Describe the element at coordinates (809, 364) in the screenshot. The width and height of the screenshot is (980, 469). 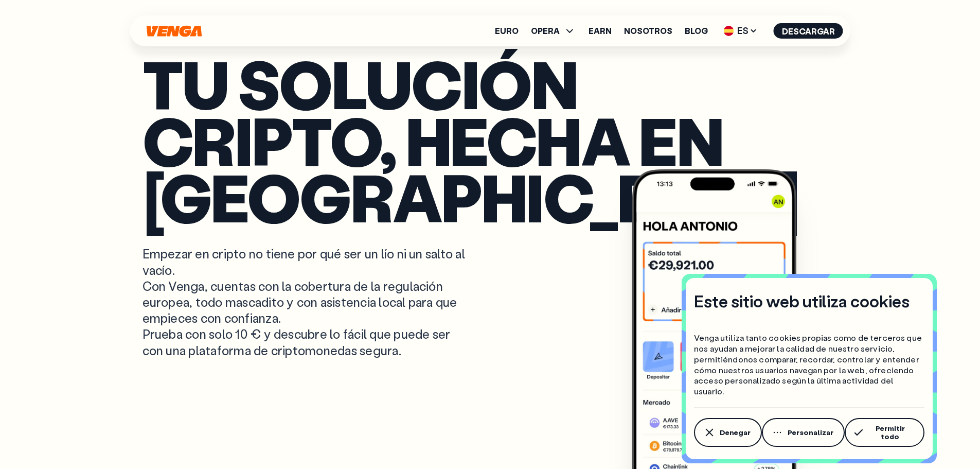
I see `p: Venga utiliza tanto cookies propias como de terceros que nos ayudan a mejorar la calidad de nuest...` at that location.